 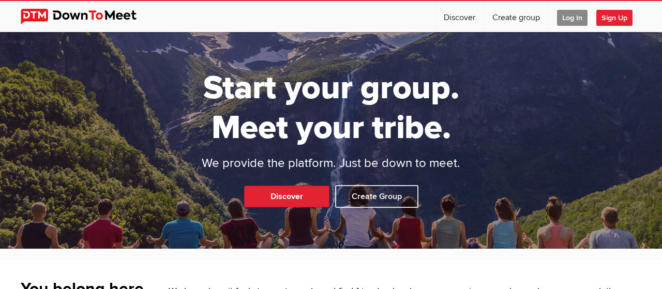 I want to click on img: DownToMeet, so click(x=86, y=17).